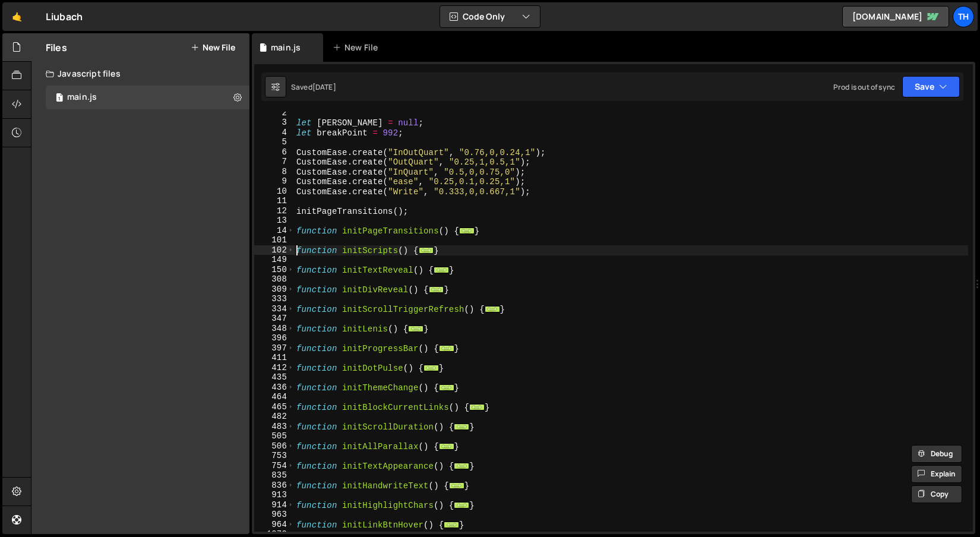 This screenshot has height=537, width=980. What do you see at coordinates (275, 368) in the screenshot?
I see `div: 412` at bounding box center [275, 368].